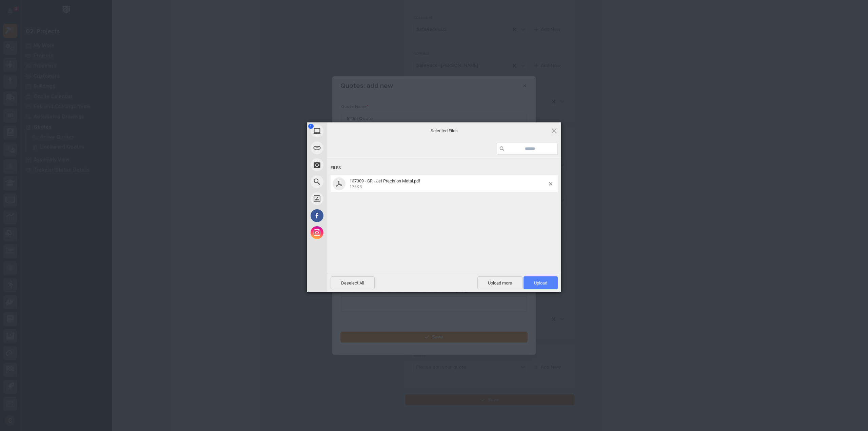  I want to click on span: Click here or hit ESC to close picker, so click(554, 131).